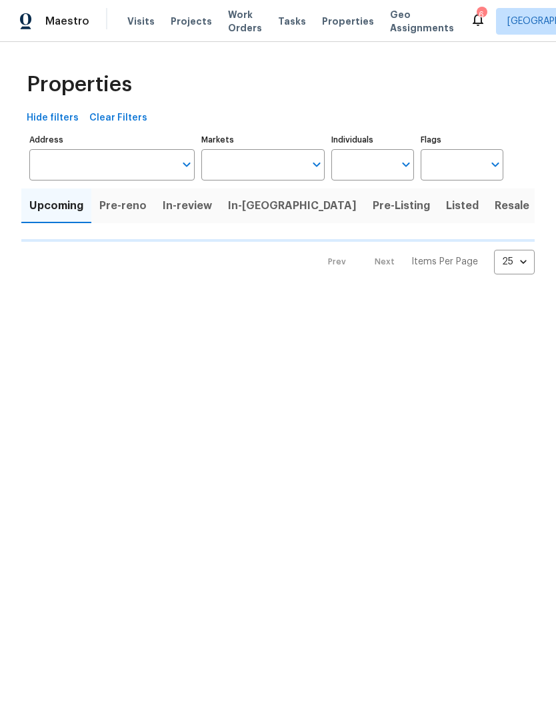  Describe the element at coordinates (67, 21) in the screenshot. I see `span: Maestro` at that location.